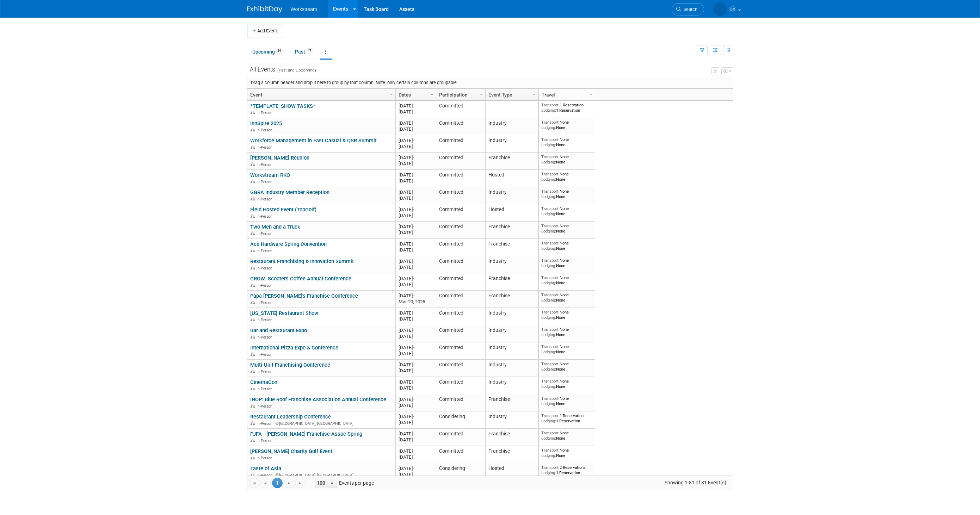  What do you see at coordinates (270, 175) in the screenshot?
I see `a: Workstream RKO` at bounding box center [270, 175].